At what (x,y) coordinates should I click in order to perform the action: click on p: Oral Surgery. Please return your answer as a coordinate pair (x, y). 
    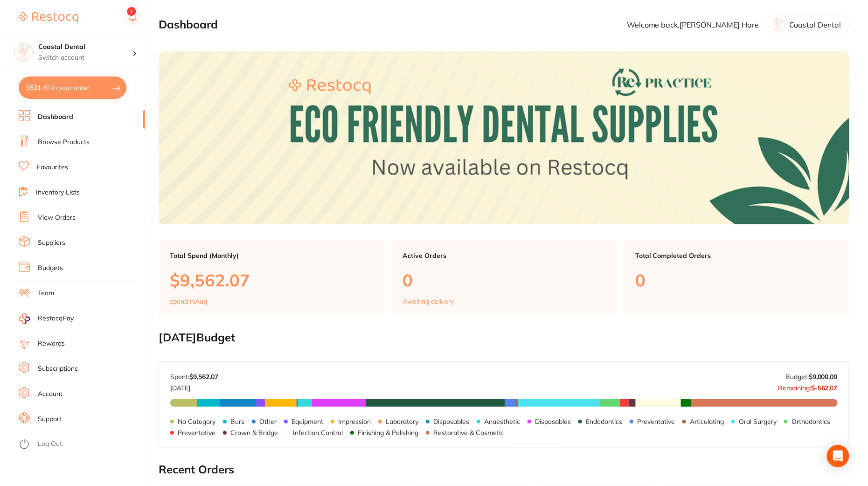
    Looking at the image, I should click on (758, 421).